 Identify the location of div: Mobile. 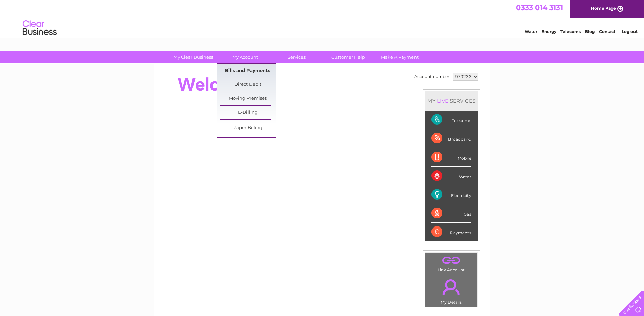
(451, 157).